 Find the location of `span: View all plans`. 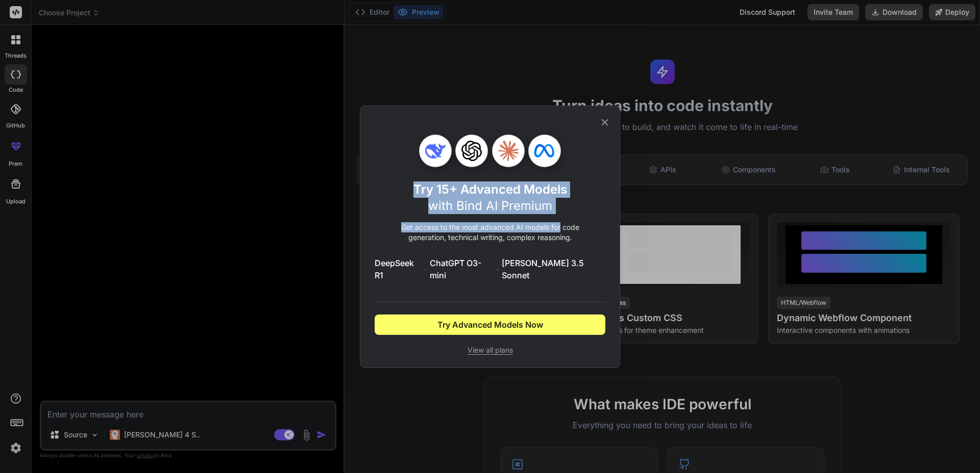

span: View all plans is located at coordinates (490, 350).